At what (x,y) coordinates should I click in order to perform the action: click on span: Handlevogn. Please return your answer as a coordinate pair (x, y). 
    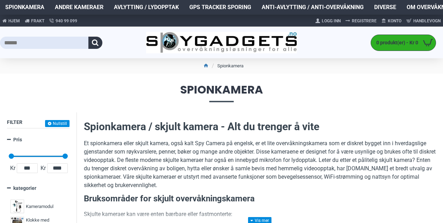
    Looking at the image, I should click on (427, 21).